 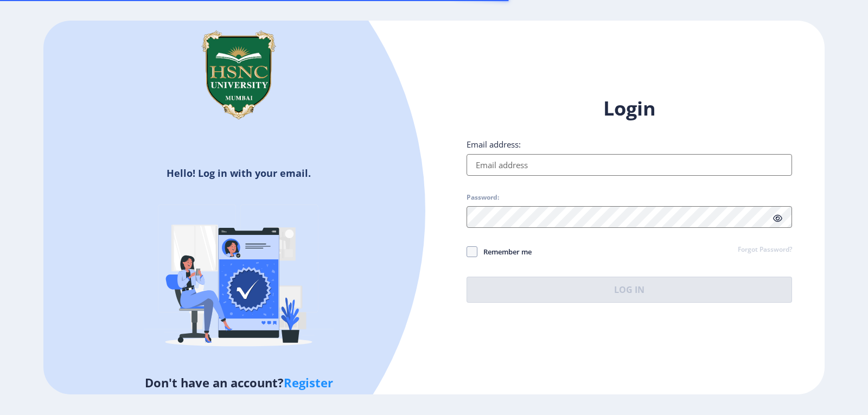 What do you see at coordinates (239, 75) in the screenshot?
I see `img: hsnc.png` at bounding box center [239, 75].